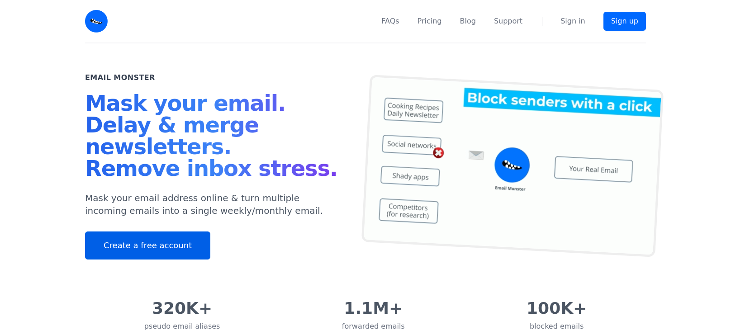  What do you see at coordinates (513, 166) in the screenshot?
I see `img: temp mail, free temporary mail, Temporary Email` at bounding box center [513, 166].